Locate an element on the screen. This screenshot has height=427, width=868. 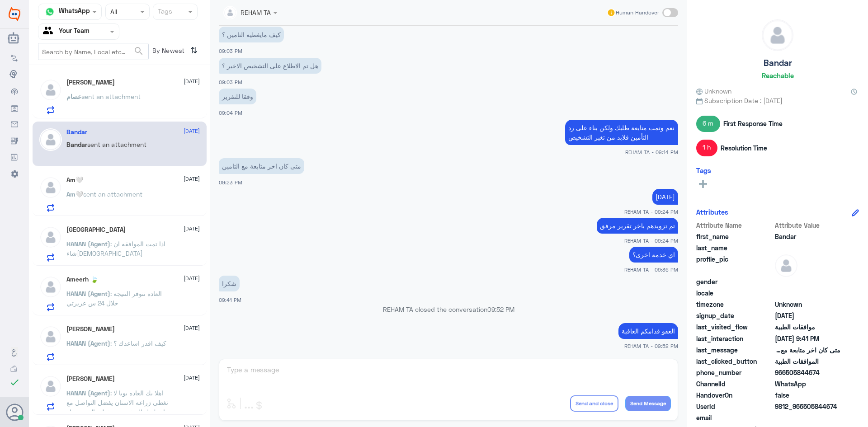
span: locale is located at coordinates (734, 293).